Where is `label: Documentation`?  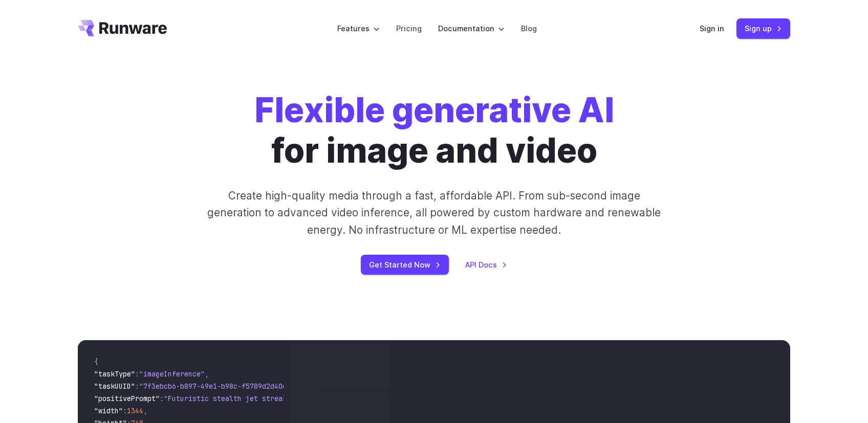
label: Documentation is located at coordinates (471, 28).